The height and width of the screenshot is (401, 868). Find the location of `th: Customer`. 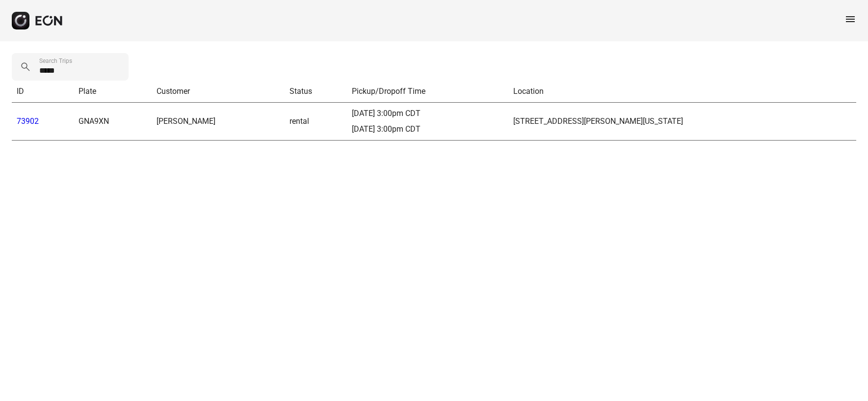

th: Customer is located at coordinates (218, 91).